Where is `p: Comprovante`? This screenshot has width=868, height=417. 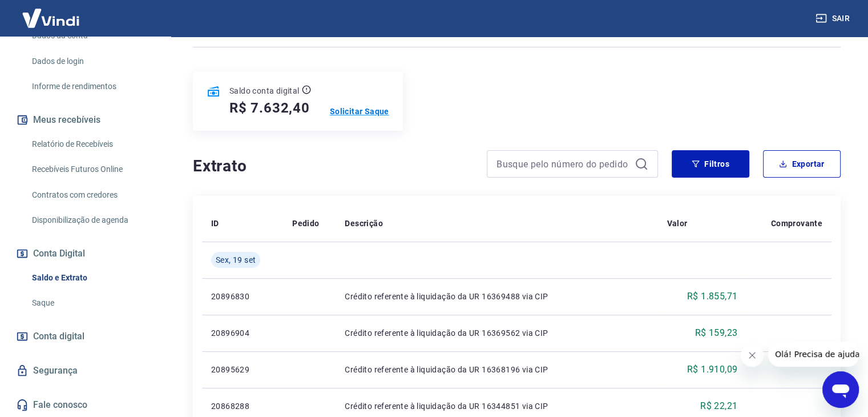
p: Comprovante is located at coordinates (797, 223).